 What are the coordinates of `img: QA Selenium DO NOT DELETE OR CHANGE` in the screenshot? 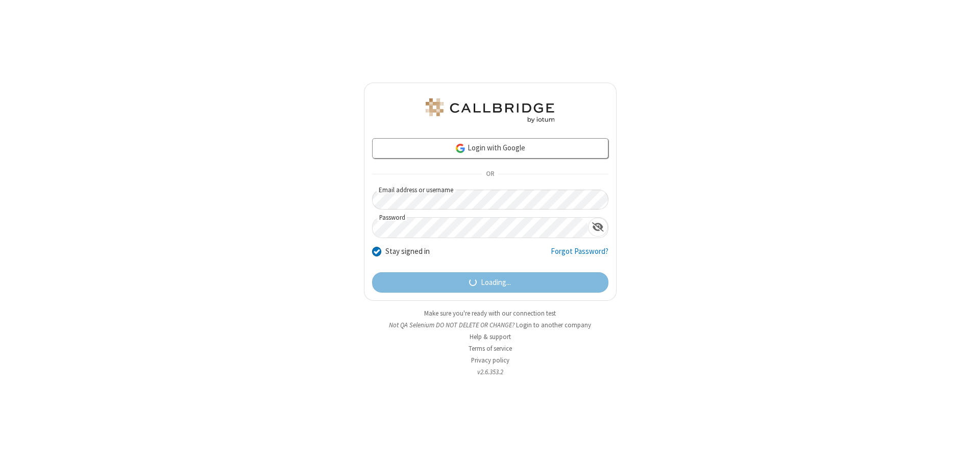 It's located at (490, 110).